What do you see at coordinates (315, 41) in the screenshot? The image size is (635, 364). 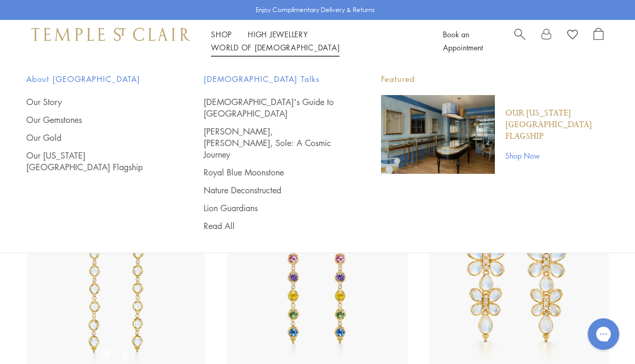 I see `nav: Main navigation` at bounding box center [315, 41].